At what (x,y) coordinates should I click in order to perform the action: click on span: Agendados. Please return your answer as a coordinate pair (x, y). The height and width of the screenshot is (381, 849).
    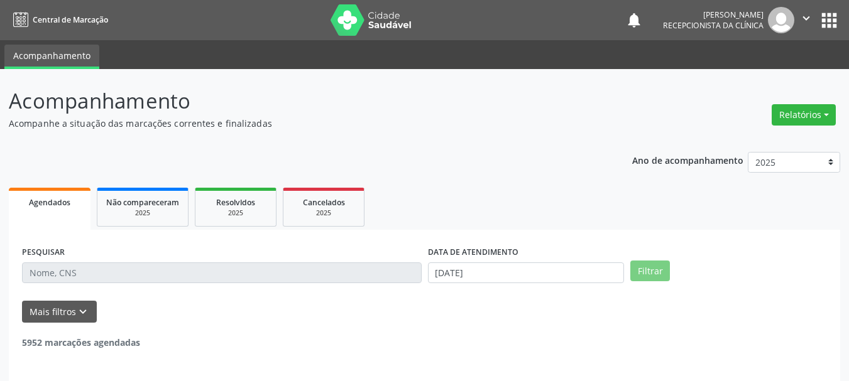
    Looking at the image, I should click on (50, 202).